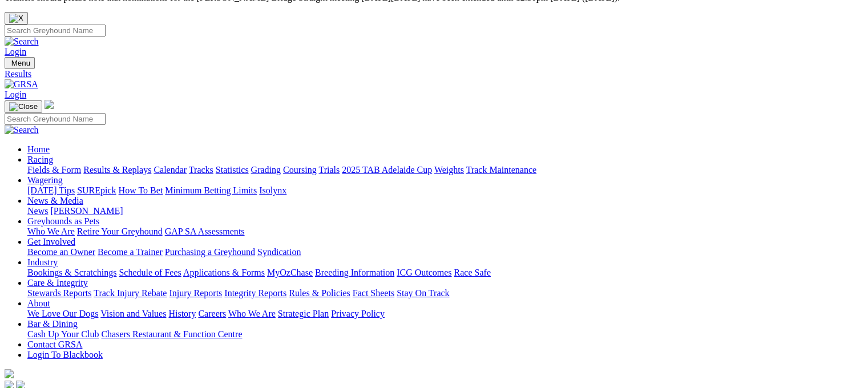 The image size is (868, 388). What do you see at coordinates (63, 313) in the screenshot?
I see `a: We Love Our Dogs` at bounding box center [63, 313].